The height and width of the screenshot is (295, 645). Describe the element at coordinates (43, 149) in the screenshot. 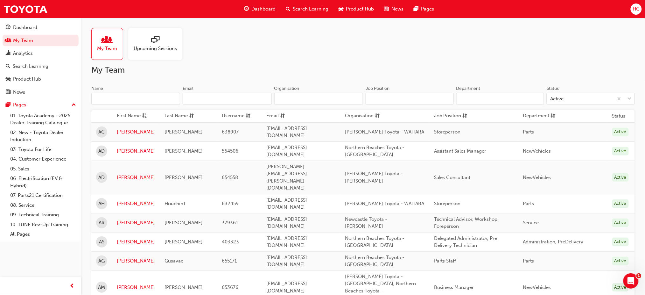

I see `a: 03. Toyota For Life` at that location.